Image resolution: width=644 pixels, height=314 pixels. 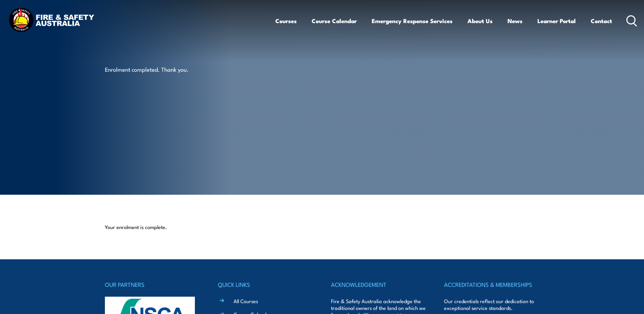 I want to click on h4: QUICK LINKS, so click(x=266, y=284).